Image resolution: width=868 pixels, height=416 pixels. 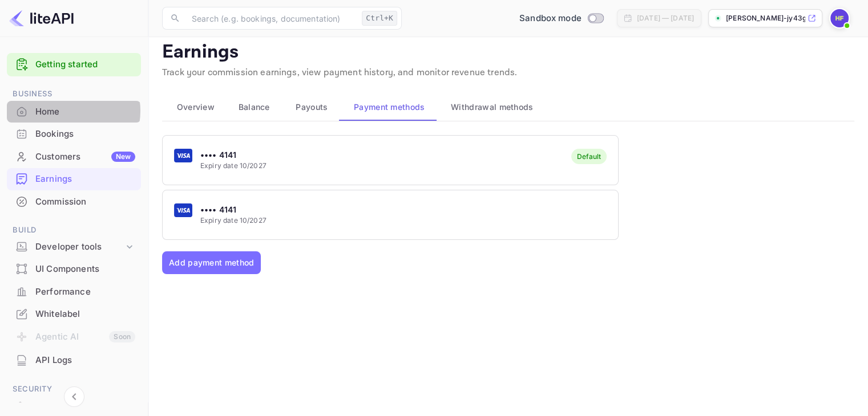 I want to click on img: Hakim Fabio, so click(x=839, y=18).